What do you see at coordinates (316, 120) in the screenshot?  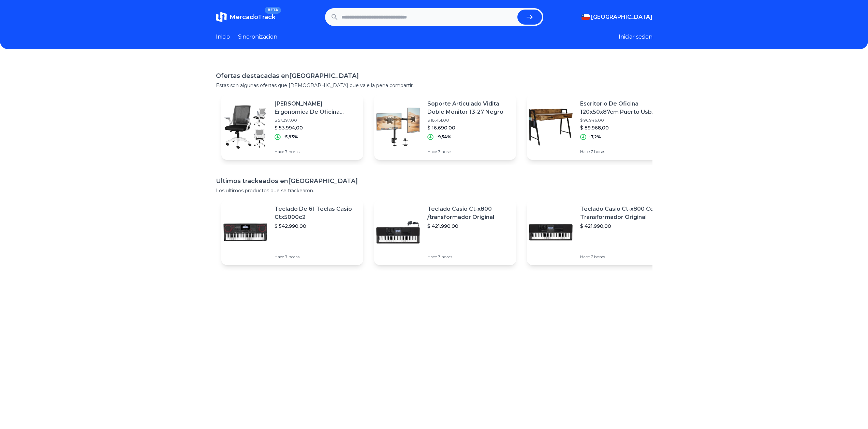 I see `p: $ 57.397,00` at bounding box center [316, 120].